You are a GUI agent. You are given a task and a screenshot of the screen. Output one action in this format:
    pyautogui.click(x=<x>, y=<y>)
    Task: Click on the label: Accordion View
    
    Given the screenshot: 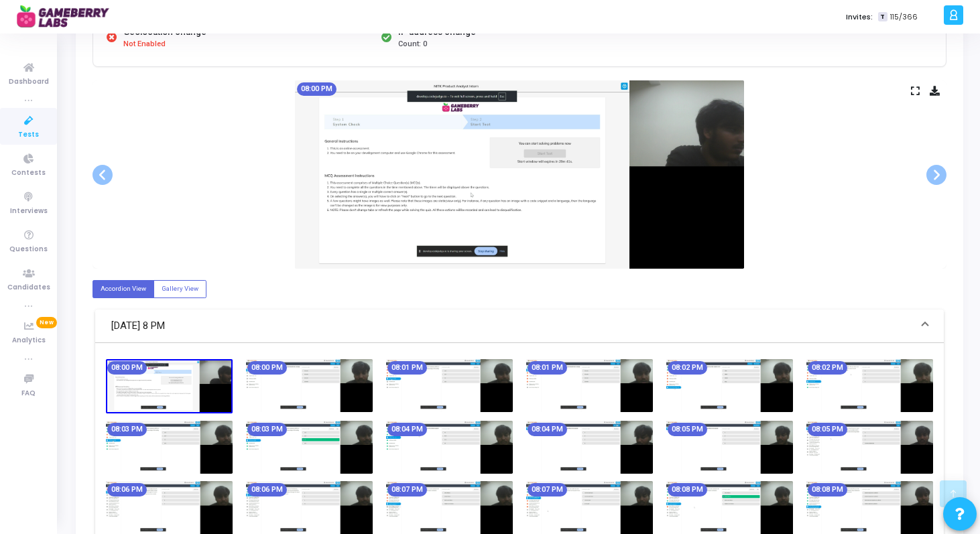 What is the action you would take?
    pyautogui.click(x=124, y=288)
    